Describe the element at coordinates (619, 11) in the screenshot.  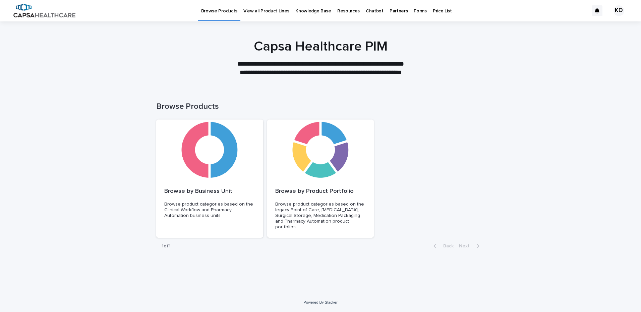
I see `div: KD` at that location.